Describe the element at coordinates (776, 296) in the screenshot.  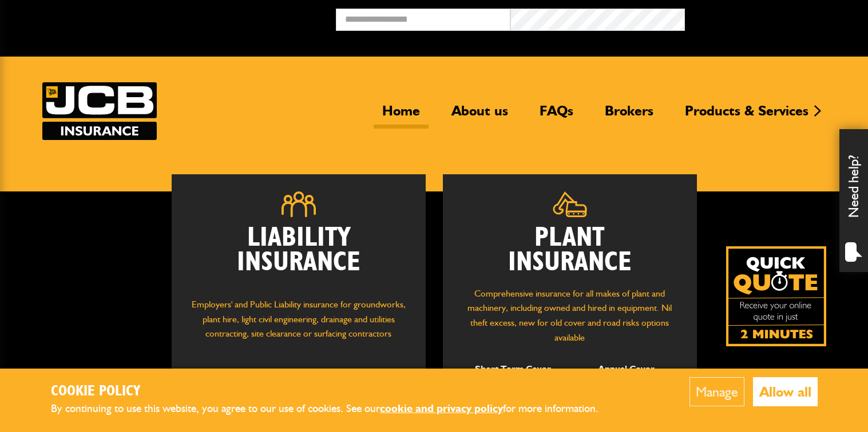
I see `img: Quick Quote` at that location.